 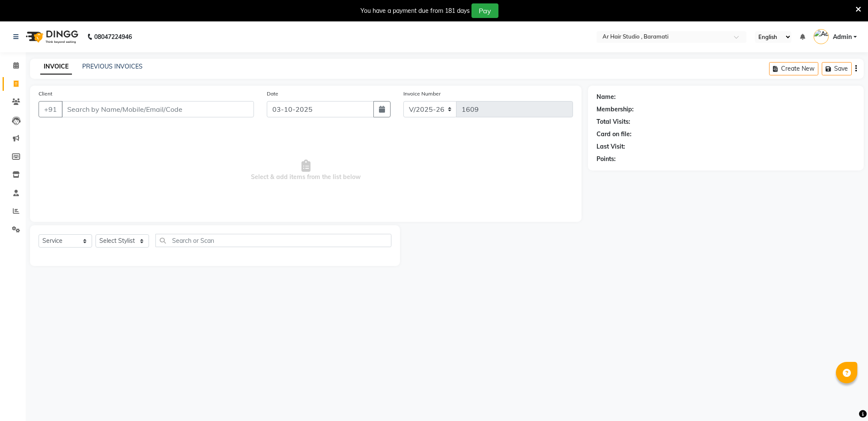 I want to click on span: Select & add items from the list below, so click(x=306, y=171).